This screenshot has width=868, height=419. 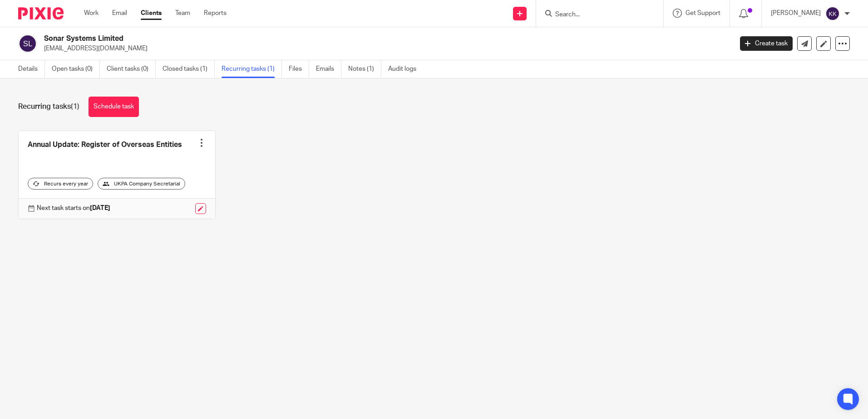 What do you see at coordinates (41, 13) in the screenshot?
I see `img: Pixie` at bounding box center [41, 13].